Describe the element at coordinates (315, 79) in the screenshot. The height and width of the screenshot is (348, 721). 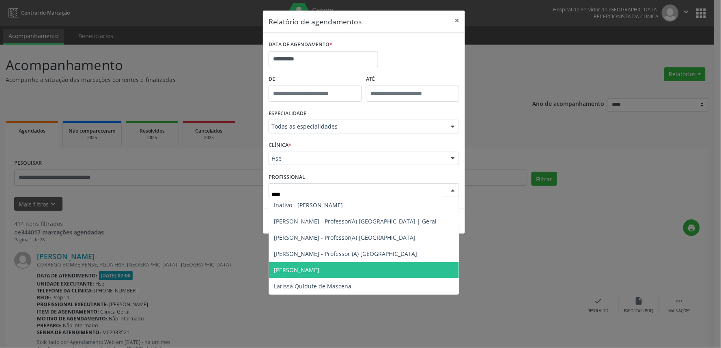
I see `label: De` at that location.